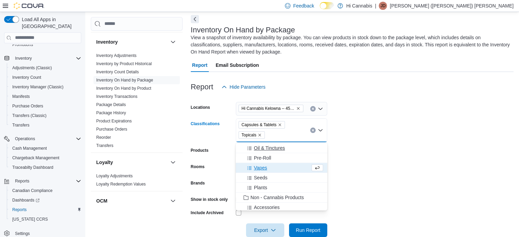 The image size is (519, 237). Describe the element at coordinates (197, 167) in the screenshot. I see `label: Rooms` at that location.